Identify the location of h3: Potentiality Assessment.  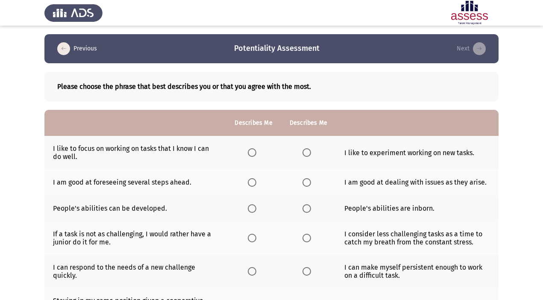
(277, 48).